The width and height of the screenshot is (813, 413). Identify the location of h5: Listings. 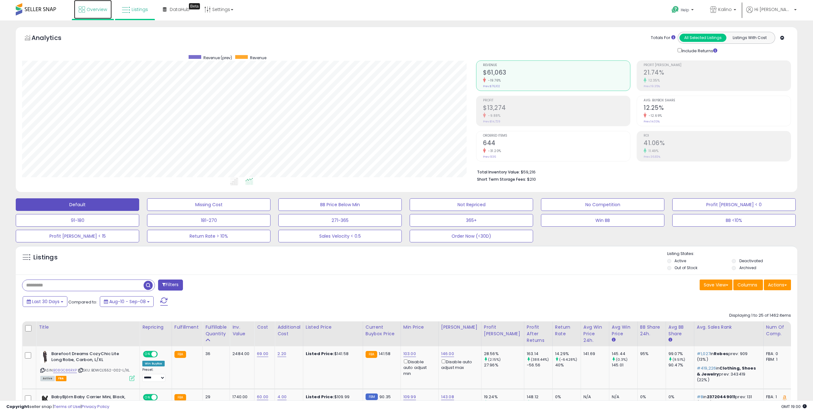
(45, 258).